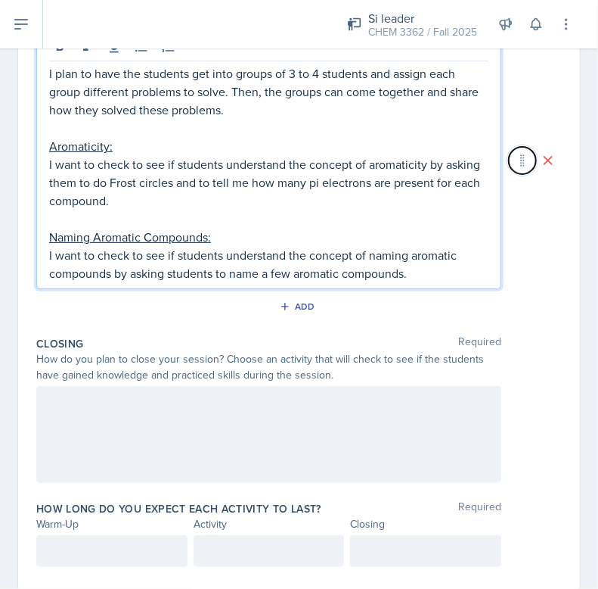  Describe the element at coordinates (423, 32) in the screenshot. I see `div: CHEM 3362 / Fall 2025` at that location.